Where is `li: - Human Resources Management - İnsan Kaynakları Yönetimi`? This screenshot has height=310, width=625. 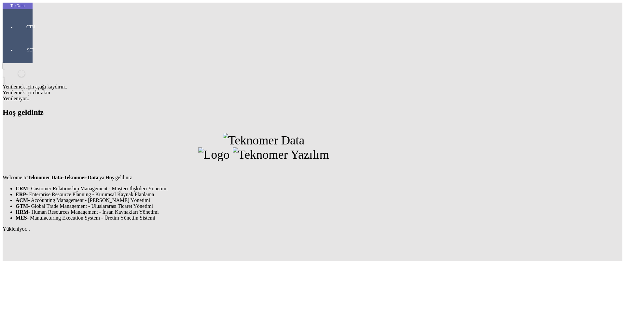 li: - Human Resources Management - İnsan Kaynakları Yönetimi is located at coordinates (270, 212).